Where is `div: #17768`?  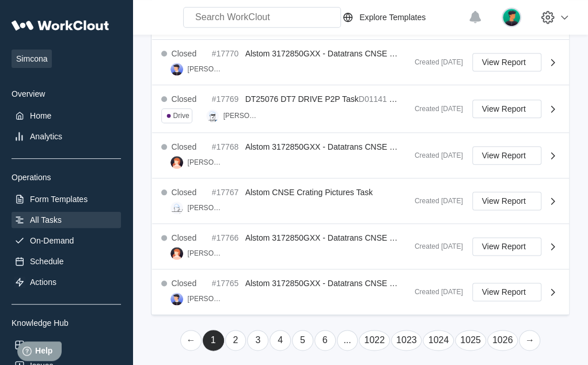
div: #17768 is located at coordinates (226, 147).